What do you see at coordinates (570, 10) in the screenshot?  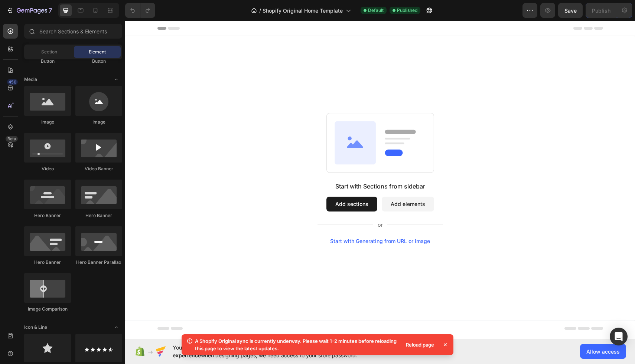 I see `span: Save` at bounding box center [570, 10].